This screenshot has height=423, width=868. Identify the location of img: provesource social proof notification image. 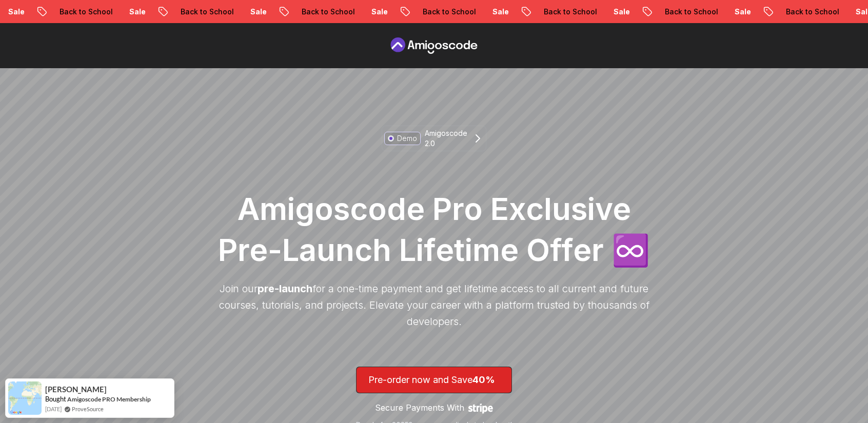
(25, 398).